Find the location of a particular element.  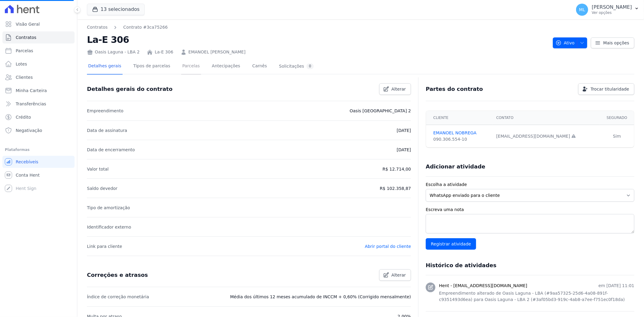

a: Mais opções is located at coordinates (613, 43).